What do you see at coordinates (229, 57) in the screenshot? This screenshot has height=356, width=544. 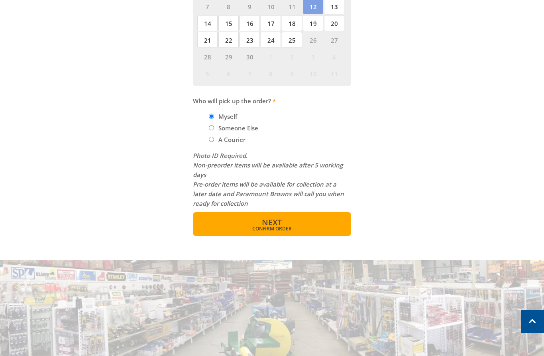 I see `span: 29` at bounding box center [229, 57].